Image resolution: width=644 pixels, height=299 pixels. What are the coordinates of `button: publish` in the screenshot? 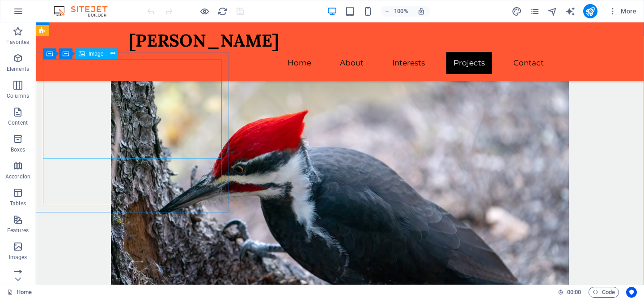 It's located at (590, 11).